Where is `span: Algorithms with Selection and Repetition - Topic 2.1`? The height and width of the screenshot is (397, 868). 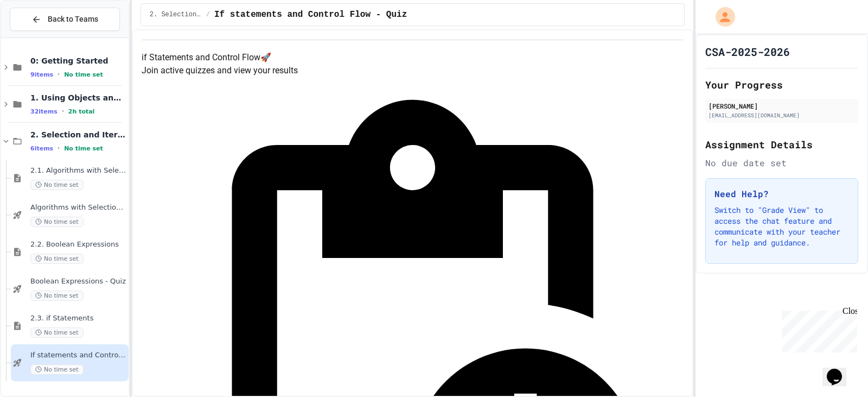 span: Algorithms with Selection and Repetition - Topic 2.1 is located at coordinates (78, 208).